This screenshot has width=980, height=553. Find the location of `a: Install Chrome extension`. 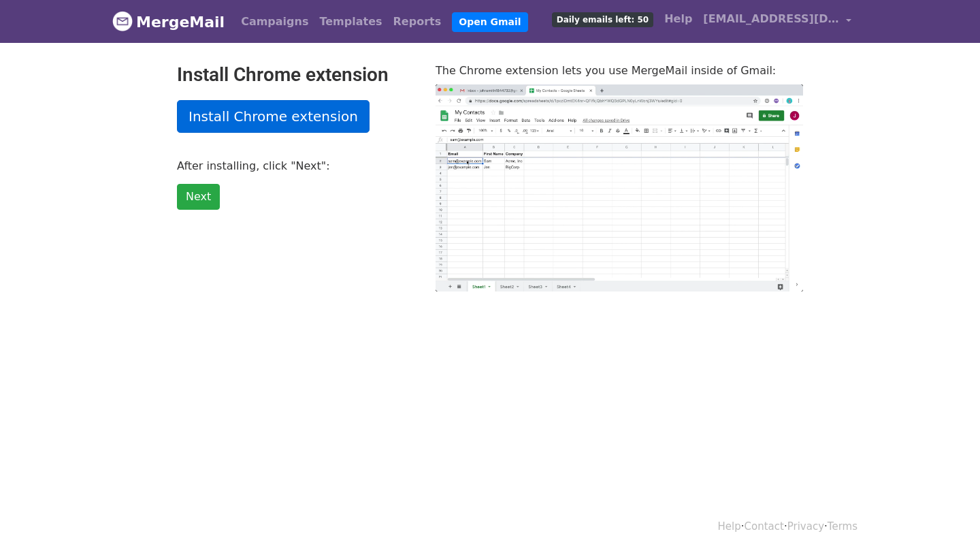

a: Install Chrome extension is located at coordinates (273, 116).